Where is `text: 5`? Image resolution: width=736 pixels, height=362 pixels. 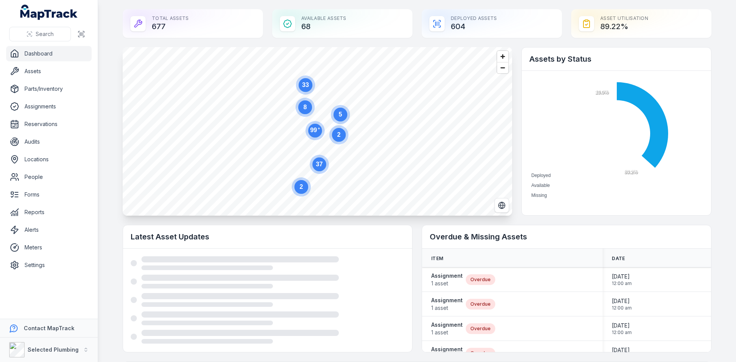
text: 5 is located at coordinates (340, 114).